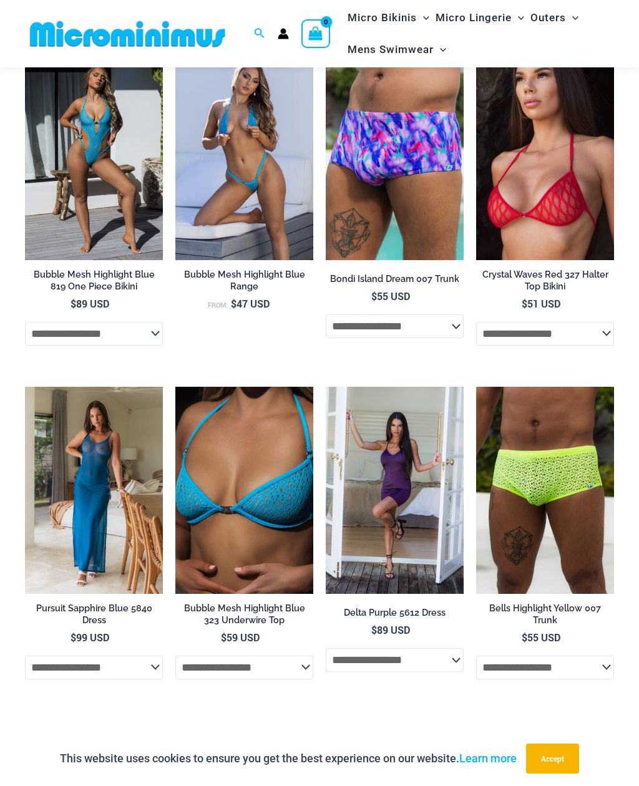 Image resolution: width=639 pixels, height=786 pixels. Describe the element at coordinates (283, 34) in the screenshot. I see `a: Account icon link` at that location.